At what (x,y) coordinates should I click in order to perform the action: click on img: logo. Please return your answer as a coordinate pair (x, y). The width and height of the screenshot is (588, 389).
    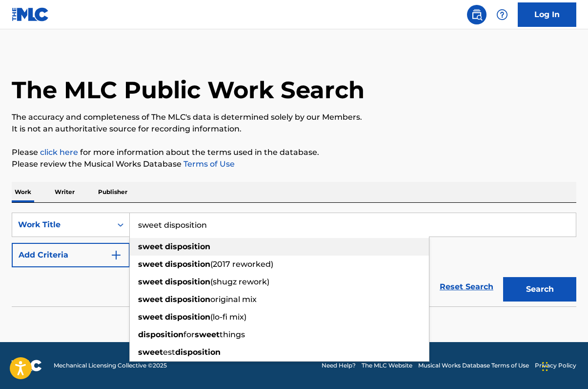
    Looking at the image, I should click on (27, 365).